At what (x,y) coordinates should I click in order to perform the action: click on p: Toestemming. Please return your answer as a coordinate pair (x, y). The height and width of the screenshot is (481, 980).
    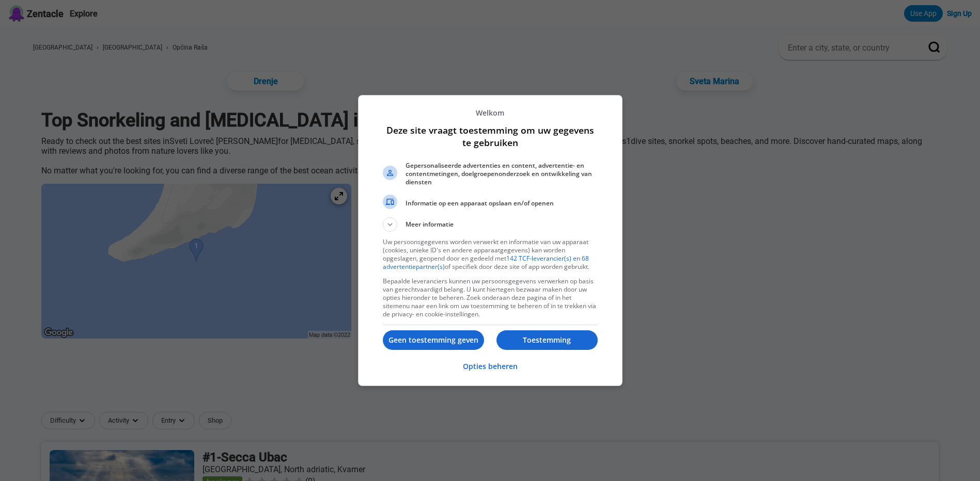
    Looking at the image, I should click on (547, 340).